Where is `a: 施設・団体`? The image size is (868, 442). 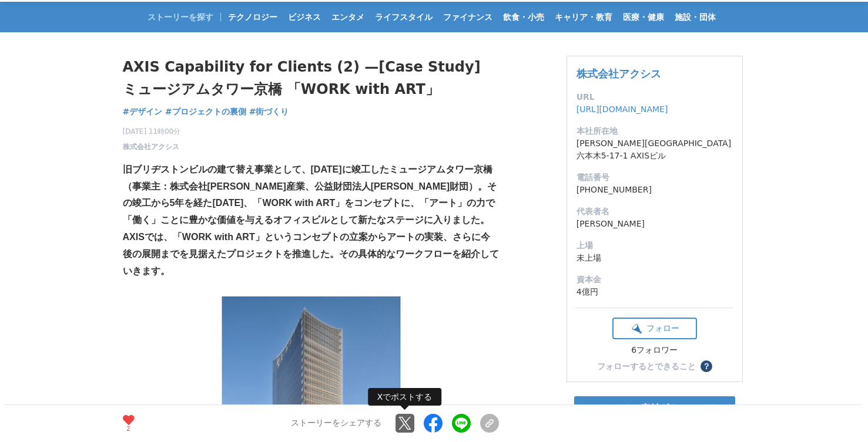
a: 施設・団体 is located at coordinates (695, 17).